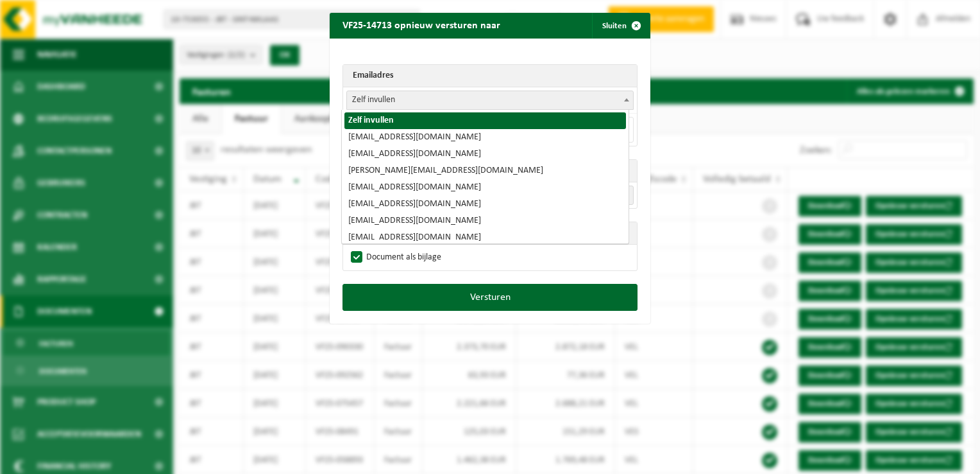 The height and width of the screenshot is (474, 980). I want to click on h2: VF25-14713 opnieuw versturen naar, so click(422, 25).